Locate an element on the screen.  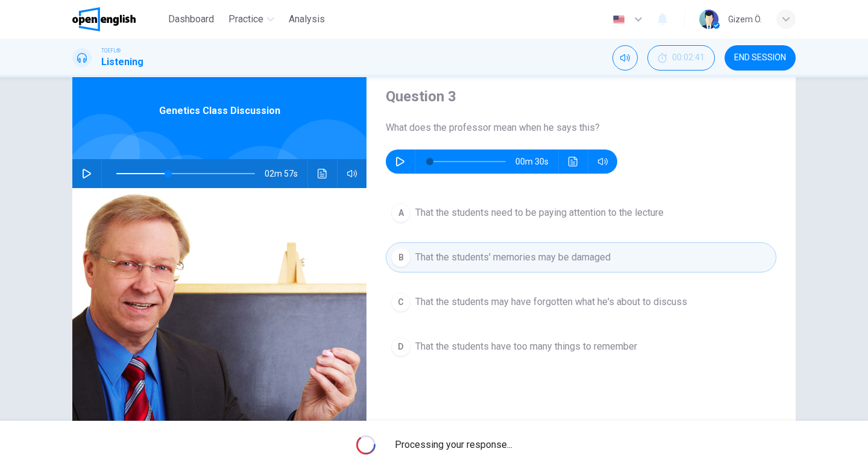
span: 00m 30s is located at coordinates (536, 161).